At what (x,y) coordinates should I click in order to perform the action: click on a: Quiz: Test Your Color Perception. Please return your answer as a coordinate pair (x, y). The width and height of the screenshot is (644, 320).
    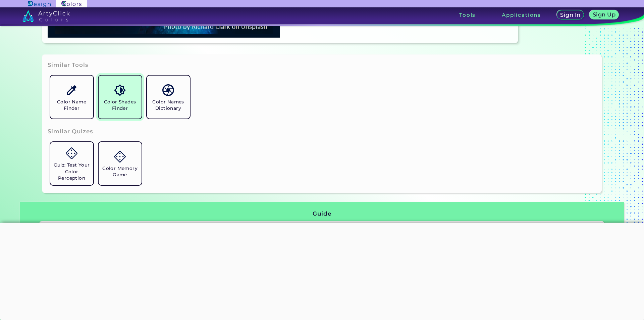
    Looking at the image, I should click on (72, 163).